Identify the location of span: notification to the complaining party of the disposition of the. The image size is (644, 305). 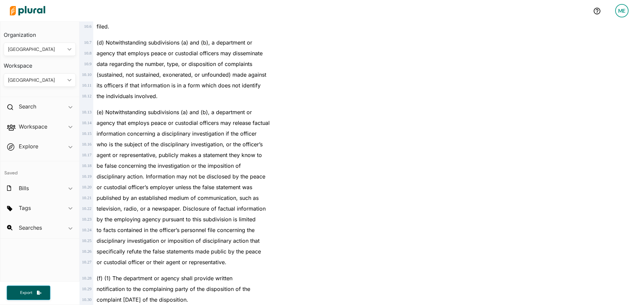
(174, 290).